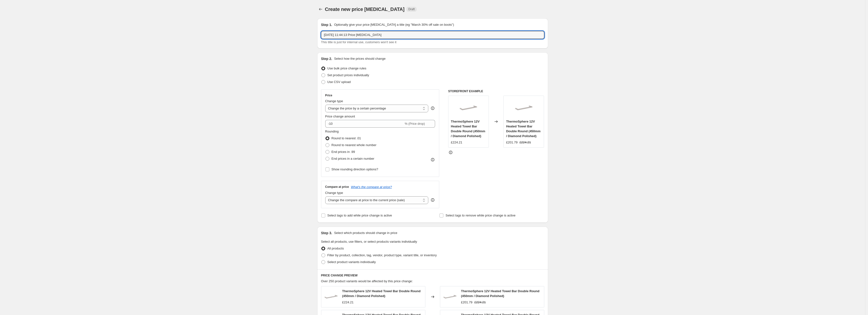 The image size is (868, 315). I want to click on p: Select which products should change in price, so click(366, 233).